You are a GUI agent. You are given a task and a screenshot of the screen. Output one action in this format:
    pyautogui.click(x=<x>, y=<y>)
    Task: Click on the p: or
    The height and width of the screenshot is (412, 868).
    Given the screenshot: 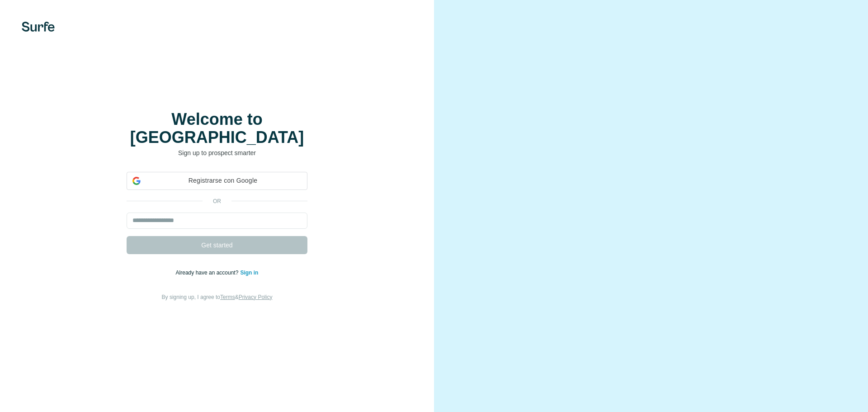 What is the action you would take?
    pyautogui.click(x=217, y=202)
    